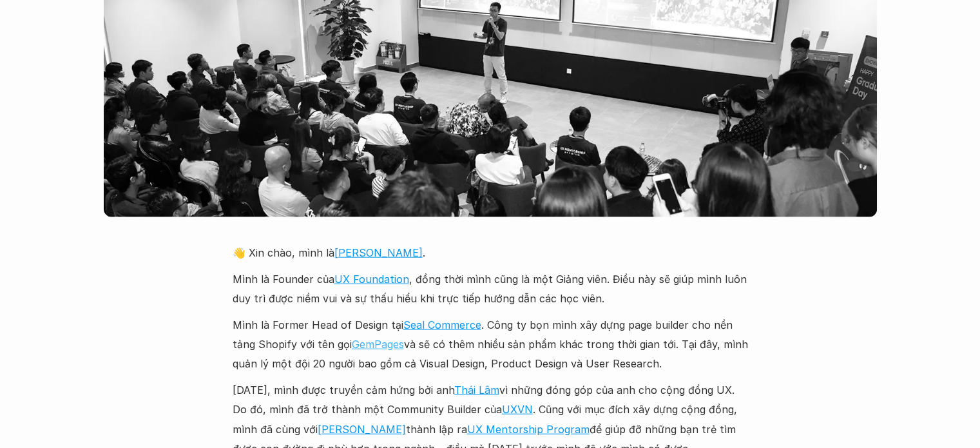 Image resolution: width=980 pixels, height=448 pixels. I want to click on a: UX Mentorship Program, so click(528, 430).